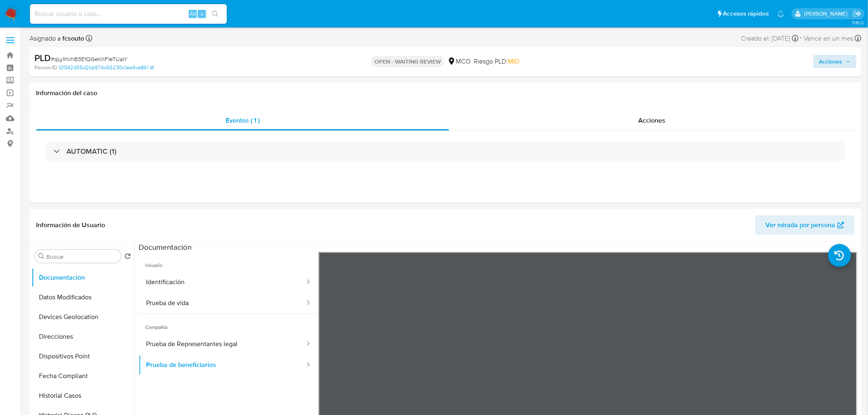 This screenshot has width=868, height=415. Describe the element at coordinates (215, 14) in the screenshot. I see `button: search-icon` at that location.